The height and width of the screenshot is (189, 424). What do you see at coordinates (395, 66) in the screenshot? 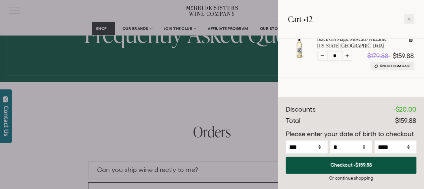
I see `span: $20 off BGM Case` at bounding box center [395, 66].